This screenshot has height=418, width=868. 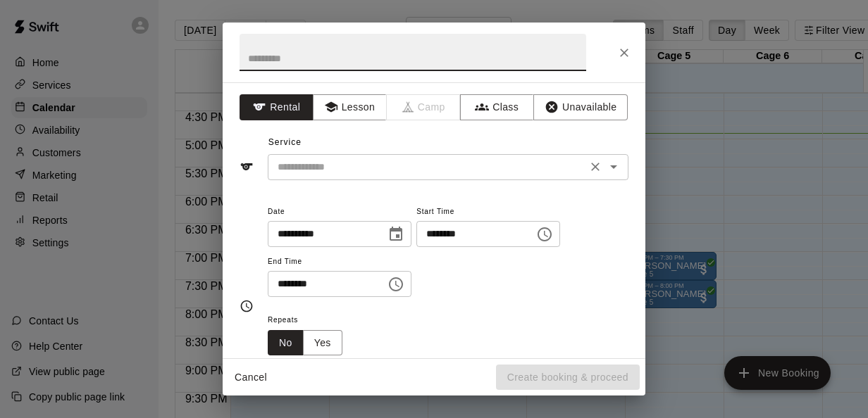 What do you see at coordinates (496, 107) in the screenshot?
I see `button: Class` at bounding box center [496, 107].